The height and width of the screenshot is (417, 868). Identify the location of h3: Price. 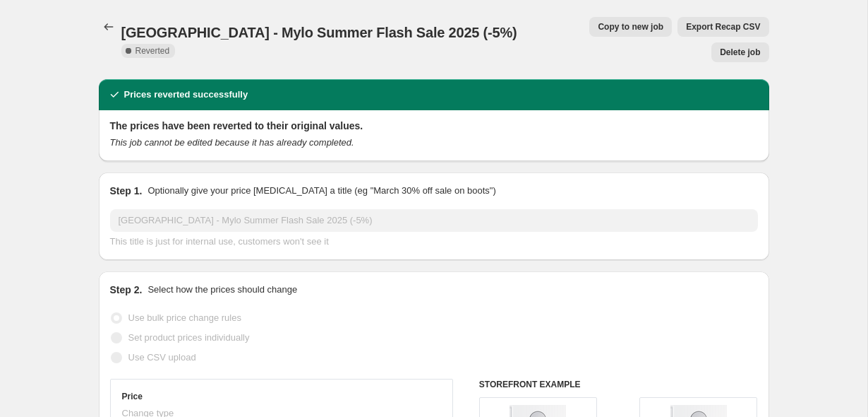
(132, 396).